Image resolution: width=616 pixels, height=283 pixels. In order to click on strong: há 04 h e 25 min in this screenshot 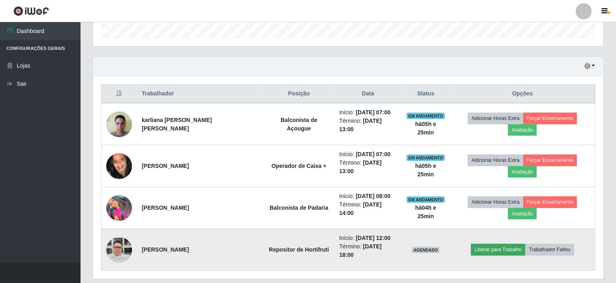, I will do `click(426, 212)`.